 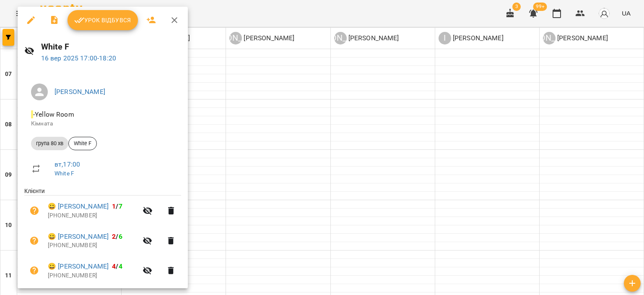 What do you see at coordinates (53, 114) in the screenshot?
I see `span: - Yellow Room` at bounding box center [53, 114].